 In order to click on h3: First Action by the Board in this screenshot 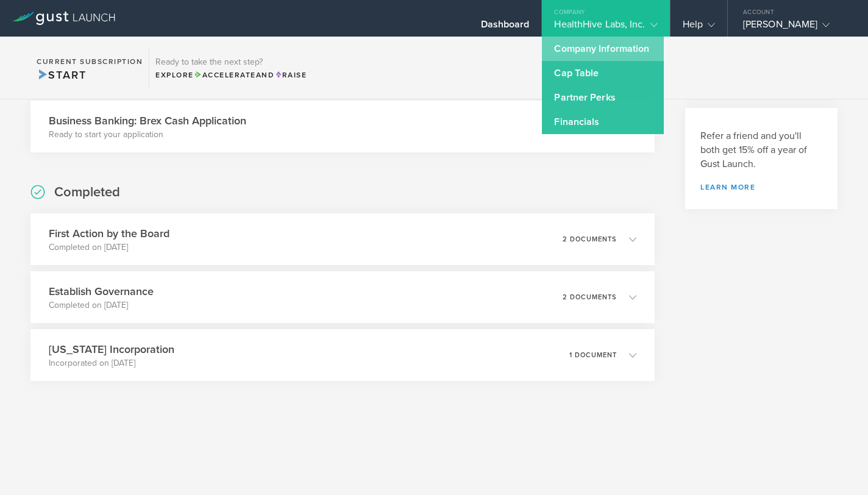, I will do `click(109, 234)`.